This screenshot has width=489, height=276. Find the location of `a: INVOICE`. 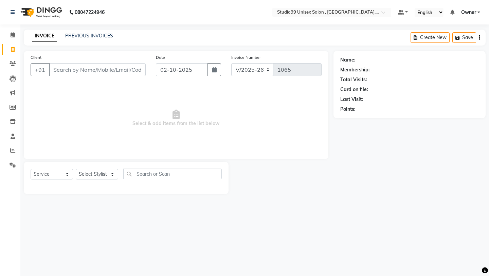

a: INVOICE is located at coordinates (44, 36).